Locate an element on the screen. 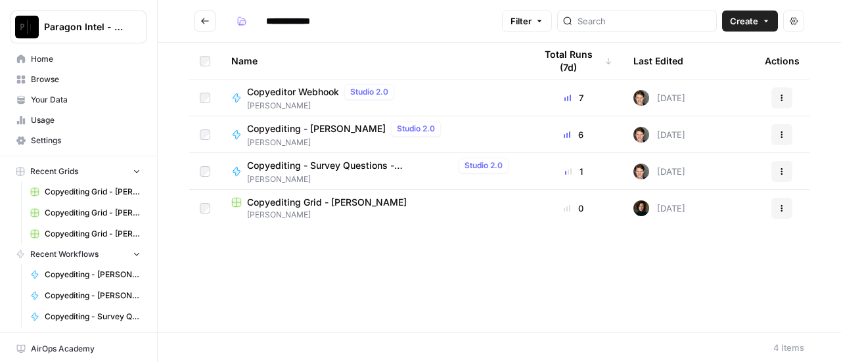 The width and height of the screenshot is (841, 362). span: Recent Grids is located at coordinates (54, 172).